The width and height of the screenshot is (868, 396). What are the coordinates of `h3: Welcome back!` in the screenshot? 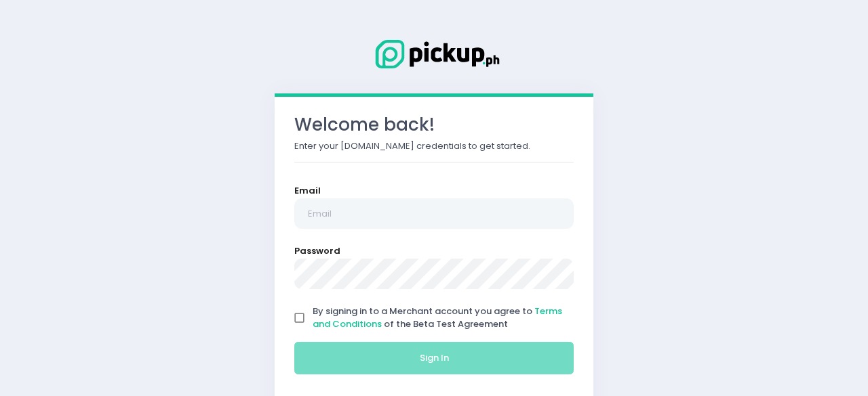 It's located at (434, 125).